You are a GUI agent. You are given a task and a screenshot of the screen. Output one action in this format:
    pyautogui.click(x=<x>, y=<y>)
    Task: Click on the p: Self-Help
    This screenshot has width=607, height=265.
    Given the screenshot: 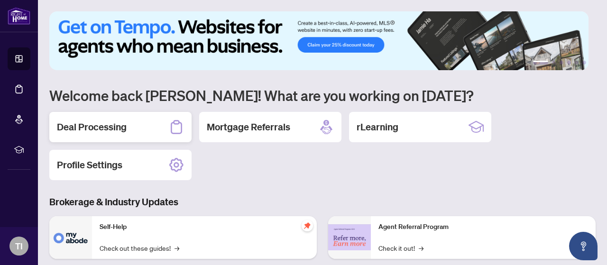 What is the action you would take?
    pyautogui.click(x=204, y=227)
    